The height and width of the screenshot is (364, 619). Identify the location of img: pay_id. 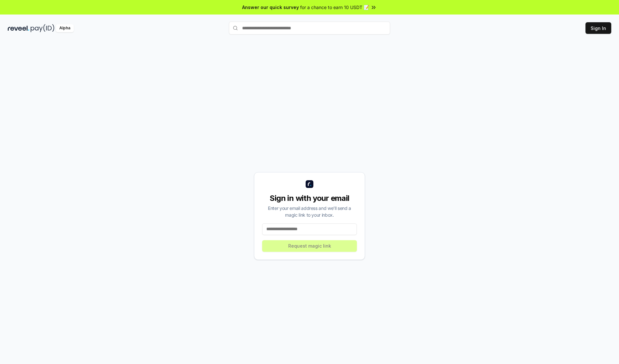
(42, 28).